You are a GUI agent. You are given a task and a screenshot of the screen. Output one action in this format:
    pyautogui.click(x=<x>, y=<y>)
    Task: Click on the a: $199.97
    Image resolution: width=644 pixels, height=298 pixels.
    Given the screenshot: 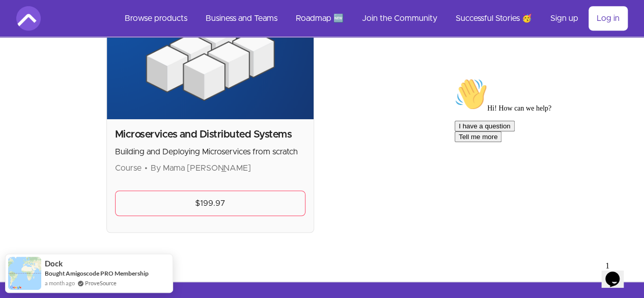 What is the action you would take?
    pyautogui.click(x=210, y=203)
    